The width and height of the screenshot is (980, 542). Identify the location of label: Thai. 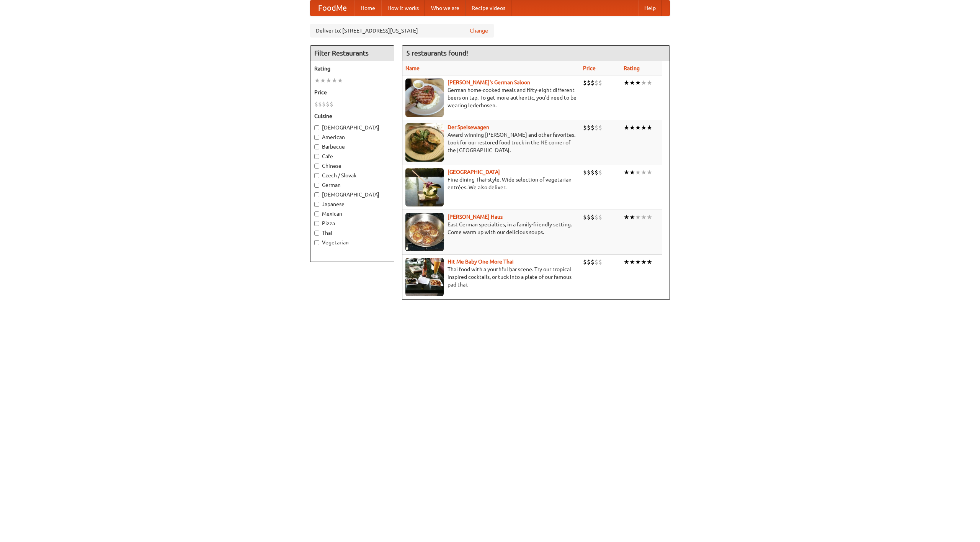
(352, 233).